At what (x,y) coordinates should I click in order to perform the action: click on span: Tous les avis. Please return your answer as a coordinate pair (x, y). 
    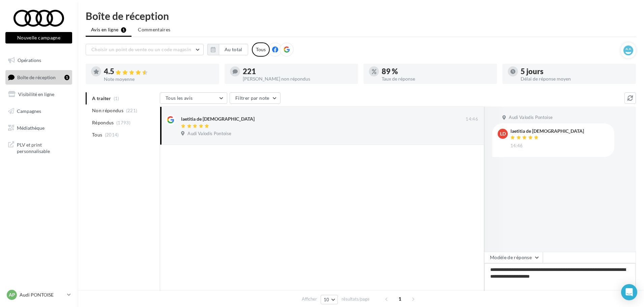
    Looking at the image, I should click on (179, 98).